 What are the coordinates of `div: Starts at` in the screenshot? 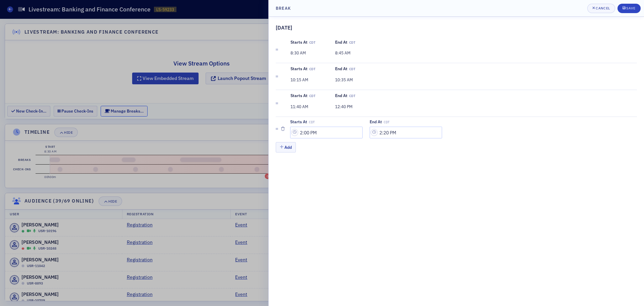 It's located at (299, 121).